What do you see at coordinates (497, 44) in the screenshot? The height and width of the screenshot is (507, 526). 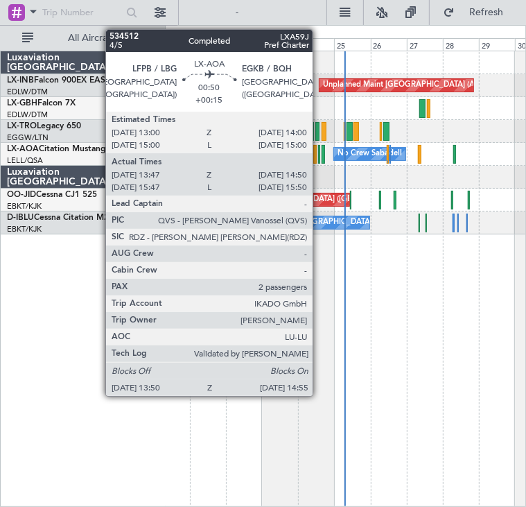 I see `div: 29` at bounding box center [497, 44].